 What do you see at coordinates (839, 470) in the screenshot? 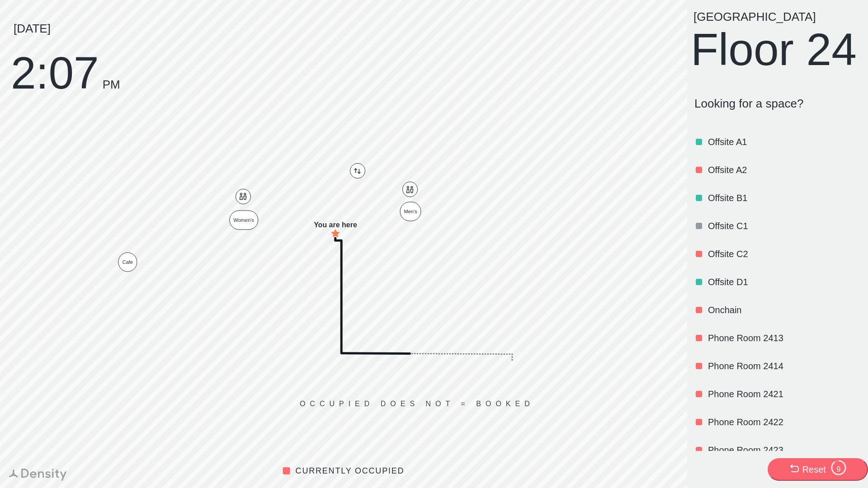
I see `div: 9` at bounding box center [839, 470].